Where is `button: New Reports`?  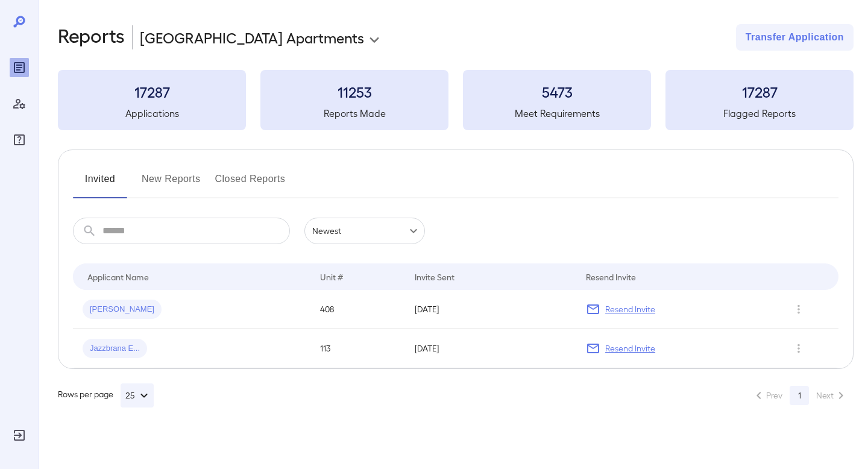
button: New Reports is located at coordinates (171, 184).